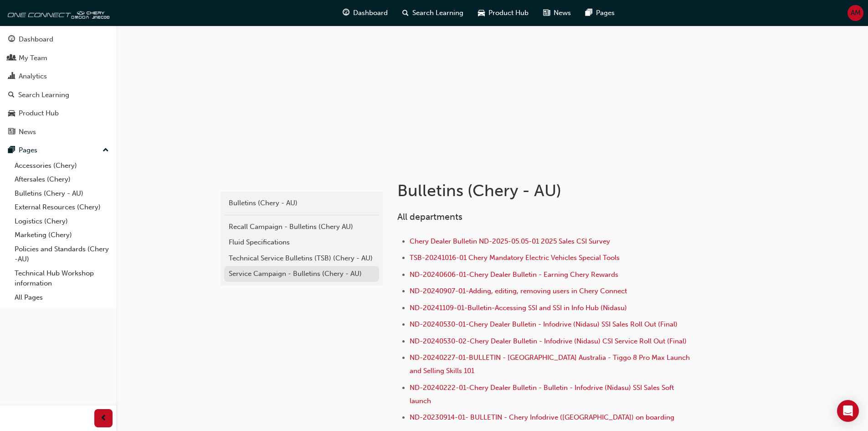  What do you see at coordinates (302, 258) in the screenshot?
I see `div: Technical Service Bulletins (TSB) (Chery - AU)` at bounding box center [302, 258].